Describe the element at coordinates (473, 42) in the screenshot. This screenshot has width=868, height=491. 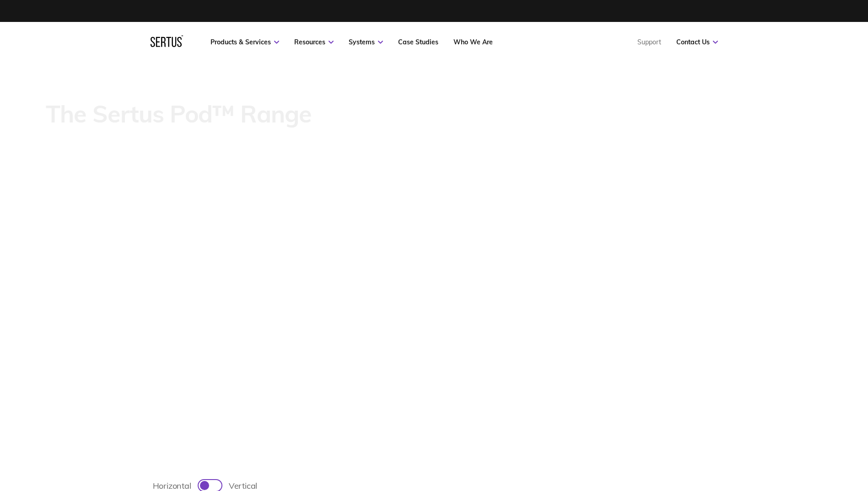
I see `a: Who We Are` at that location.